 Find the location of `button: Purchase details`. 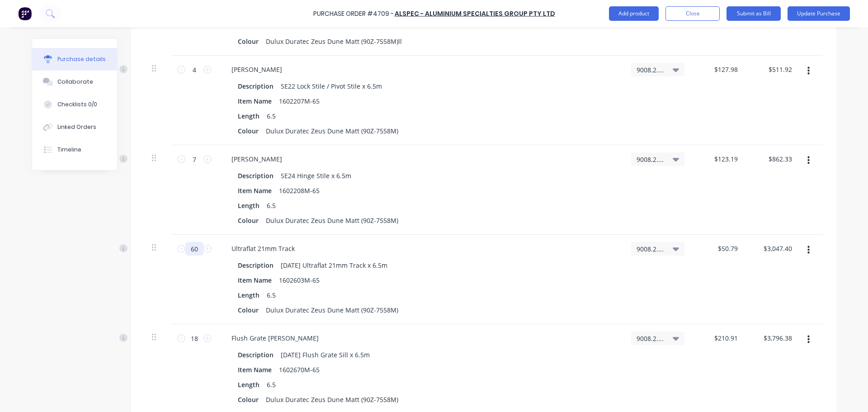

button: Purchase details is located at coordinates (75, 59).